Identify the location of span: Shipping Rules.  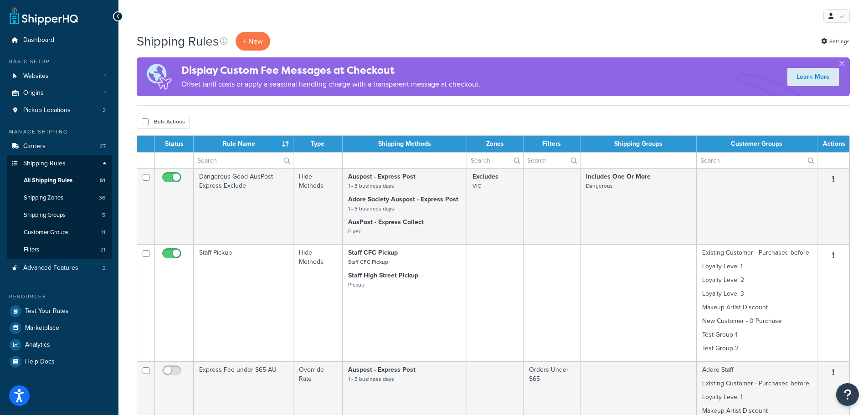
(44, 163).